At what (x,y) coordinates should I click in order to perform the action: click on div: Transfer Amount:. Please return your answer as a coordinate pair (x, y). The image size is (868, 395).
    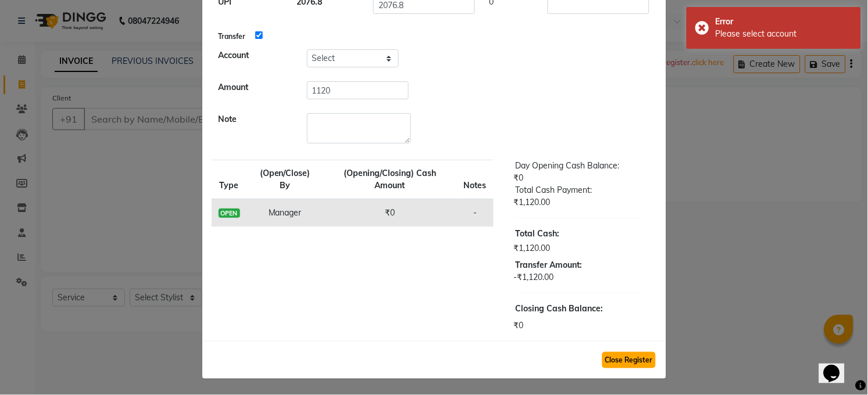
    Looking at the image, I should click on (579, 265).